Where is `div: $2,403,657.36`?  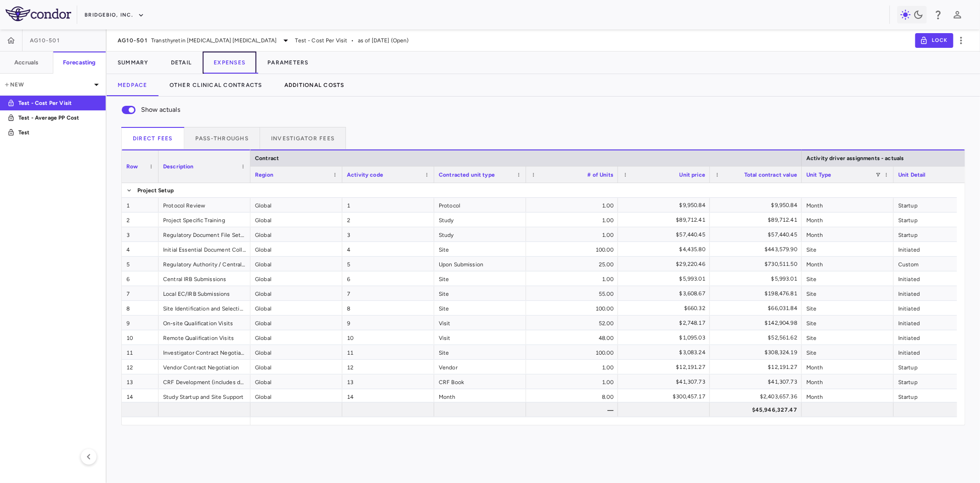 div: $2,403,657.36 is located at coordinates (758, 396).